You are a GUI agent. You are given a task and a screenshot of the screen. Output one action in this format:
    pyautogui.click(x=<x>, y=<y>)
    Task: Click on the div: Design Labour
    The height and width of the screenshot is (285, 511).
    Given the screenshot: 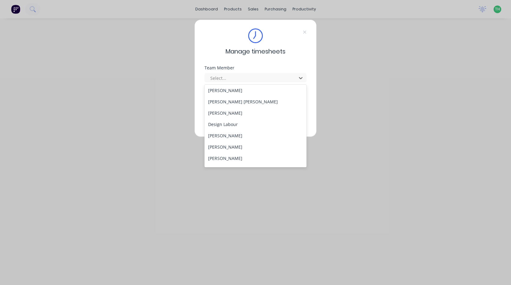 What is the action you would take?
    pyautogui.click(x=256, y=124)
    